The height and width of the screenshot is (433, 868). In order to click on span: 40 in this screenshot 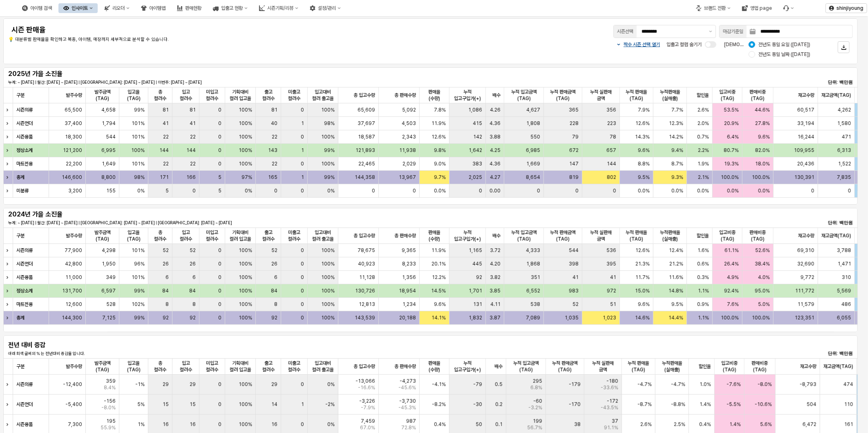, I will do `click(274, 123)`.